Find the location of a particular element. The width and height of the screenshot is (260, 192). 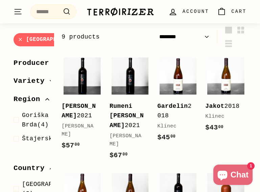

span: $43 is located at coordinates (214, 127).